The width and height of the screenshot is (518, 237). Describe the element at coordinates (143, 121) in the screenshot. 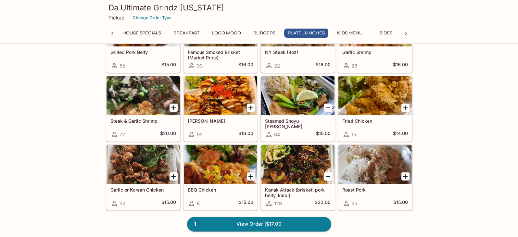

I see `h5: Steak & Garlic Shrimp` at that location.